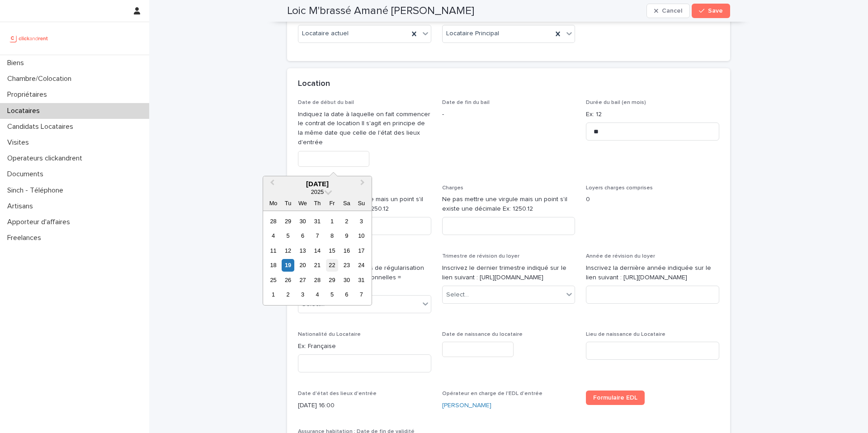 The height and width of the screenshot is (433, 868). I want to click on div: Choose Tuesday, 26 August 2025, so click(287, 280).